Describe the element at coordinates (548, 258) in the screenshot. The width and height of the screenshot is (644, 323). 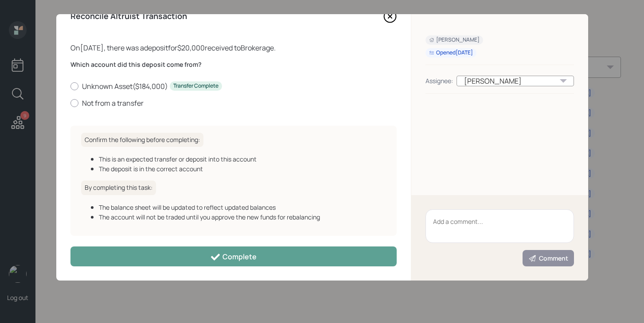
I see `button: Comment` at that location.